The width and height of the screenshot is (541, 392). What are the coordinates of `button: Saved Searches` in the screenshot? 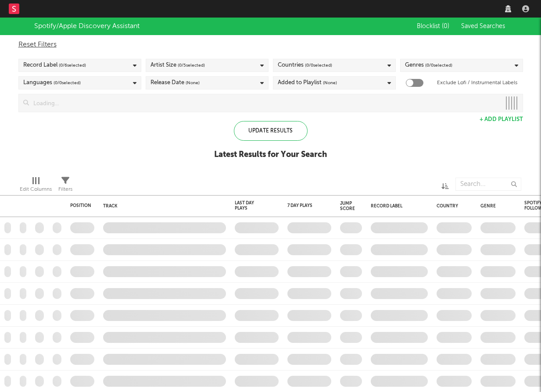 It's located at (483, 26).